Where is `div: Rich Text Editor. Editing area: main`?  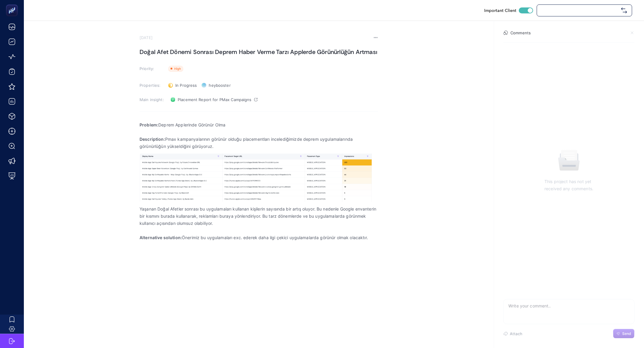 div: Rich Text Editor. Editing area: main is located at coordinates (259, 185).